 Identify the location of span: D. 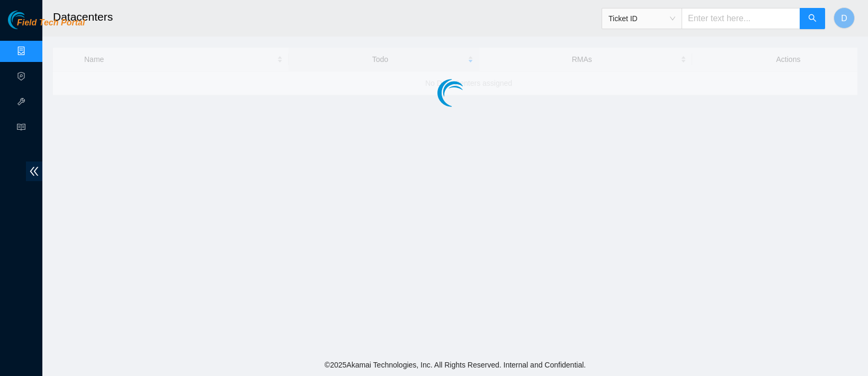
(844, 18).